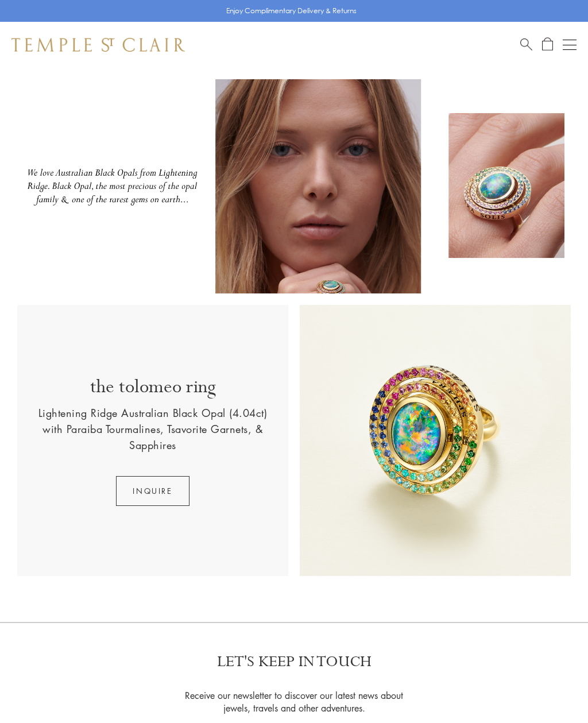 This screenshot has height=723, width=588. I want to click on p: Receive our newsletter to discover our latest news about jewels, travels and other adventures., so click(294, 702).